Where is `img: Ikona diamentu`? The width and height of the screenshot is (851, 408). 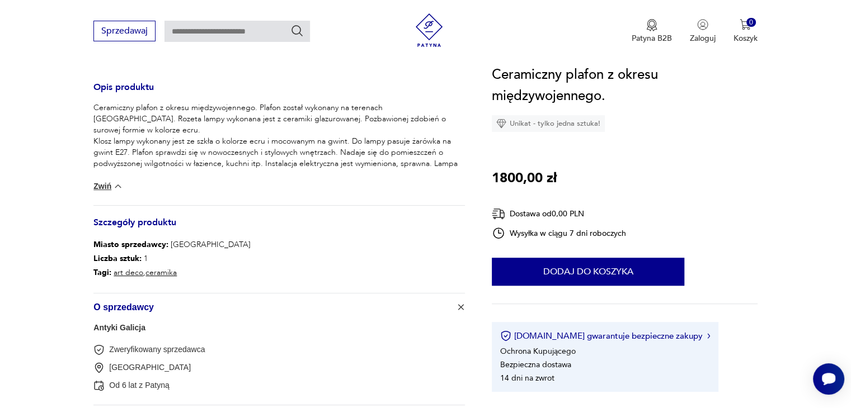 img: Ikona diamentu is located at coordinates (501, 124).